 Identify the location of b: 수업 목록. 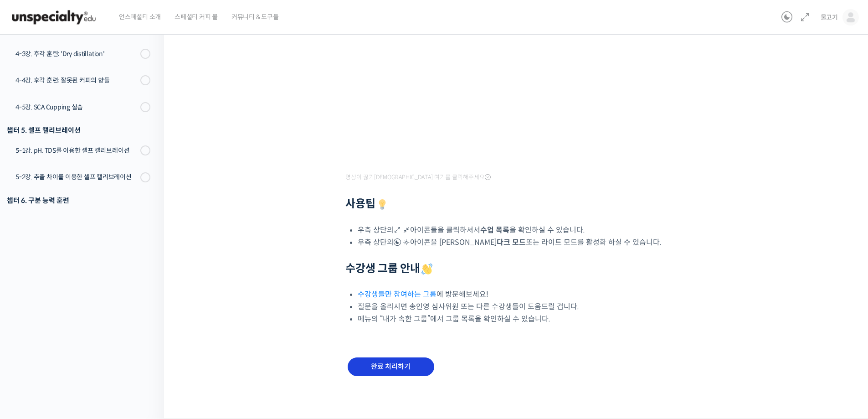
(495, 230).